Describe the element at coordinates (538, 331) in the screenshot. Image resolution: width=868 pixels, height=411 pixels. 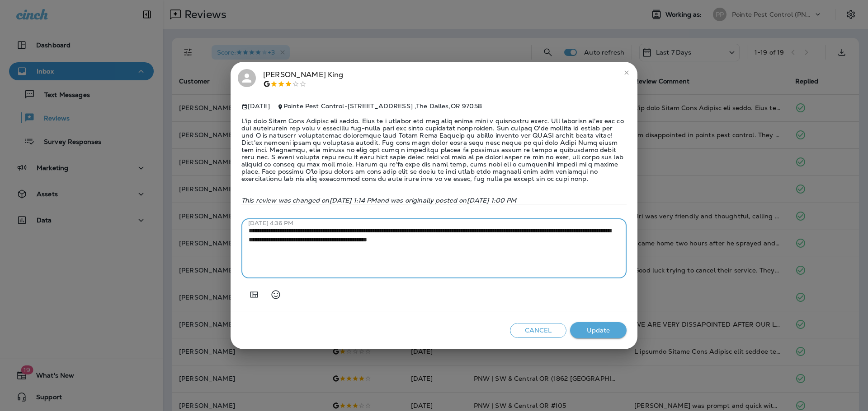
I see `button: Cancel` at that location.